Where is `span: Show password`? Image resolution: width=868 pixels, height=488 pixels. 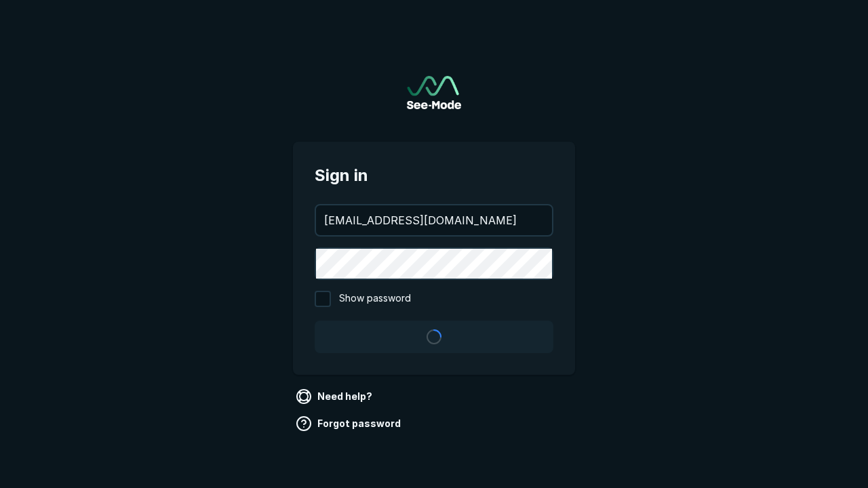 span: Show password is located at coordinates (375, 299).